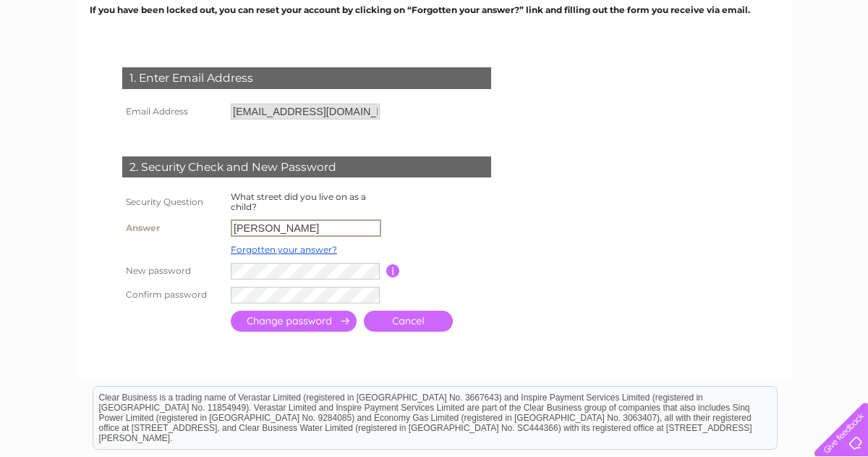  Describe the element at coordinates (718, 66) in the screenshot. I see `a: Energy` at that location.